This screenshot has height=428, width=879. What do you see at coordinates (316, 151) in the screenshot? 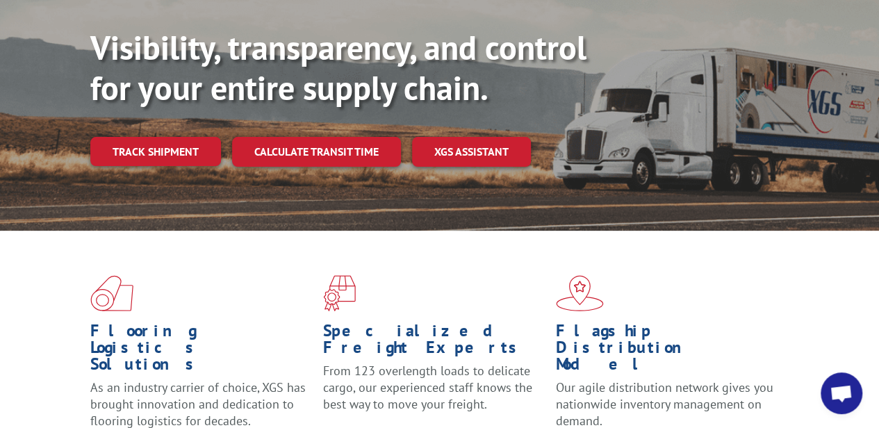
I see `a: Calculate transit time` at bounding box center [316, 151].